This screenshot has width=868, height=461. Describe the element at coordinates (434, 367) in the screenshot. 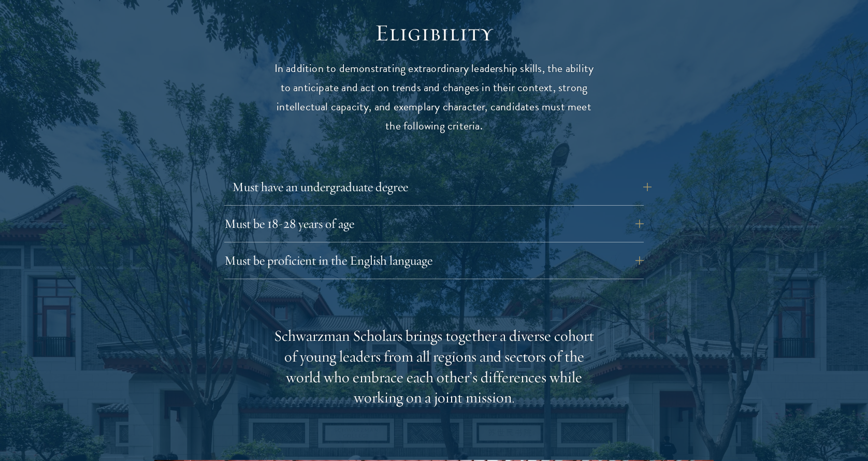

I see `div: Schwarzman Scholars brings together a diverse cohort of young leaders from all regions and sector...` at that location.